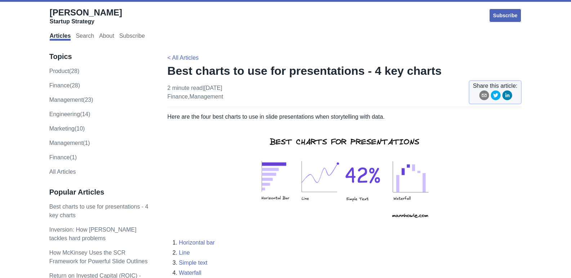 The image size is (571, 278). I want to click on a: Horizontal bar, so click(197, 243).